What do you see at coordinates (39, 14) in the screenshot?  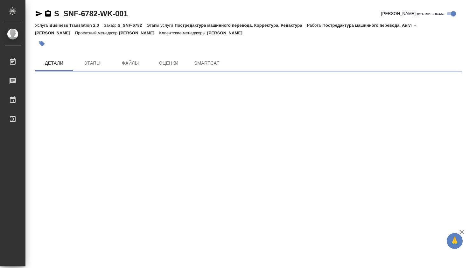 I see `button: Скопировать ссылку для ЯМессенджера` at bounding box center [39, 14].